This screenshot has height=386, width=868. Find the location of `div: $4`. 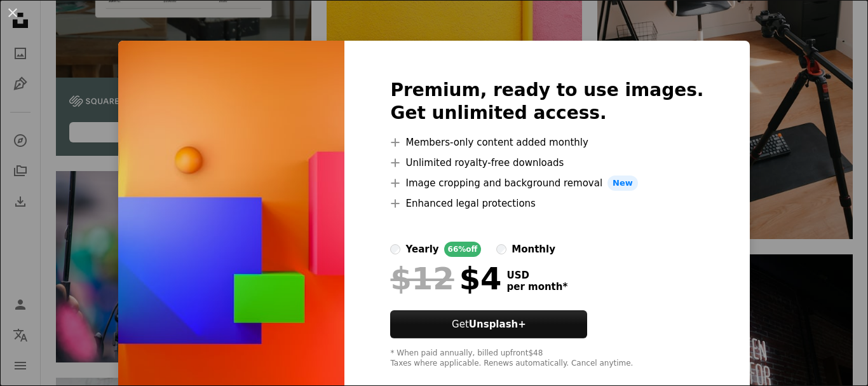

div: $4 is located at coordinates (445, 278).